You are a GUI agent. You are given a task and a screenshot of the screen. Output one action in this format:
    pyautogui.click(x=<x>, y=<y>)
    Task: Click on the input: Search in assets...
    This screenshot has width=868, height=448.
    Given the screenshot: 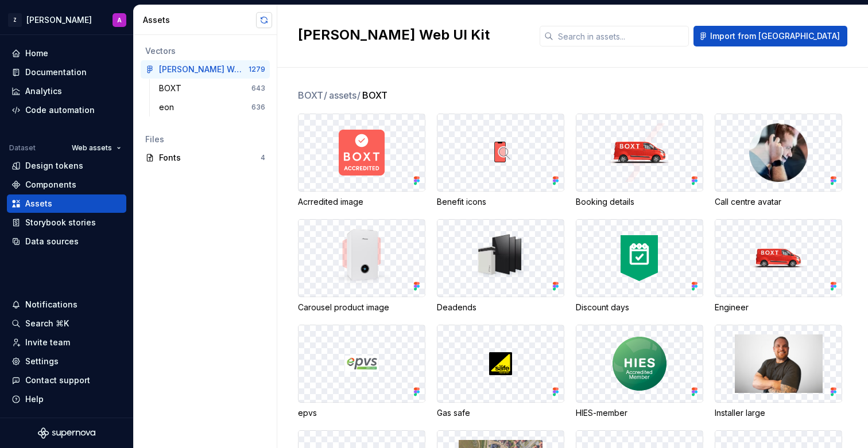 What is the action you would take?
    pyautogui.click(x=621, y=36)
    